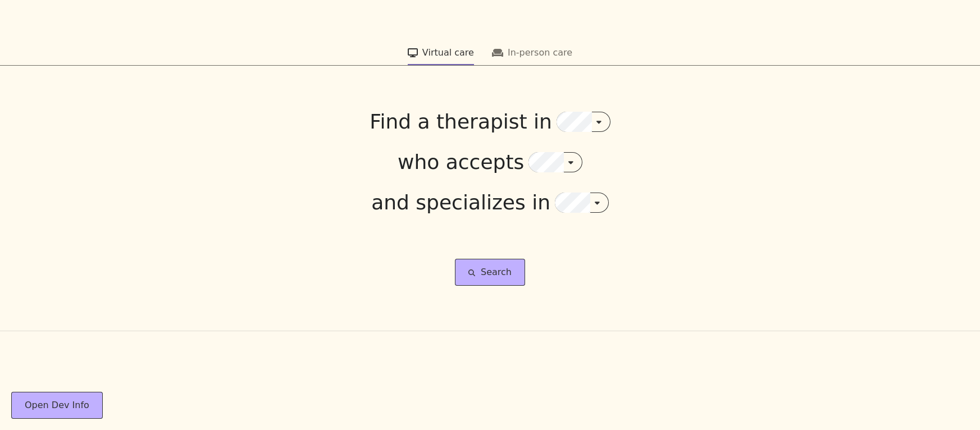 The width and height of the screenshot is (980, 430). I want to click on p: and specializes in, so click(461, 203).